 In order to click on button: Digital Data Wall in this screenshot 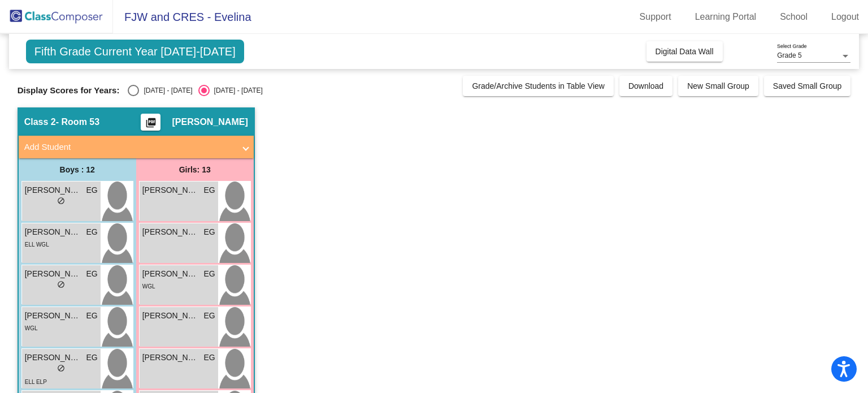, I will do `click(684, 52)`.